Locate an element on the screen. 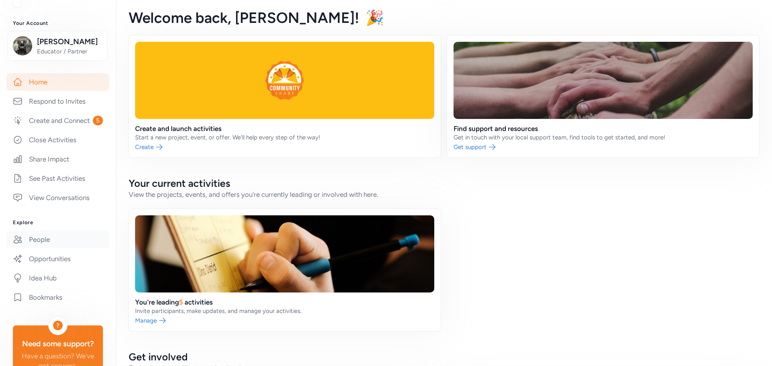 This screenshot has width=772, height=366. h3: Explore is located at coordinates (58, 223).